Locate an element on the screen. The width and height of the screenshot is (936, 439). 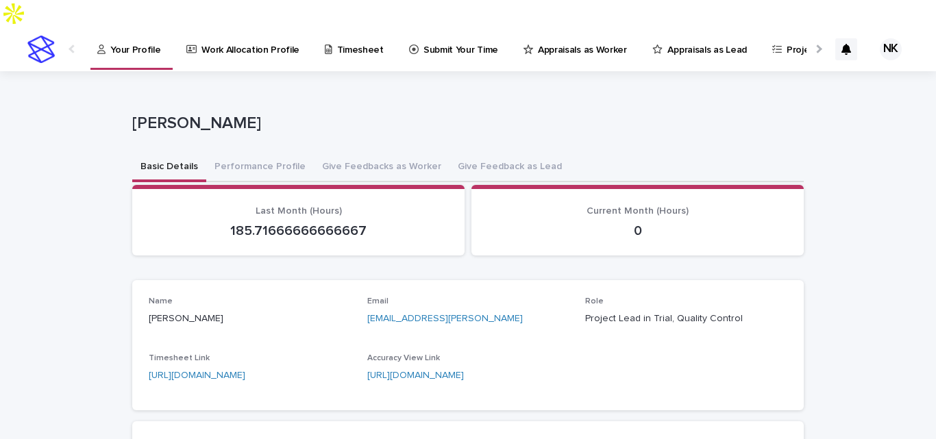
button: Give Feedback as Lead is located at coordinates (510, 168).